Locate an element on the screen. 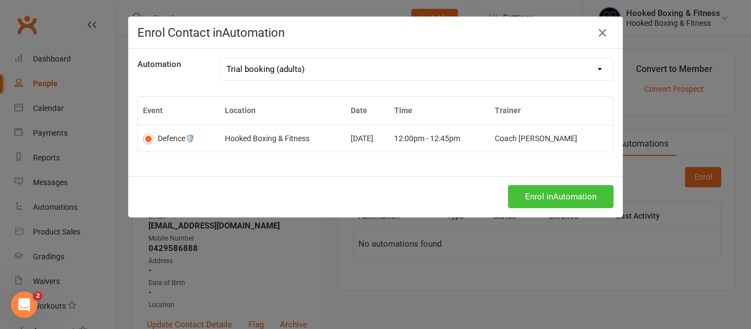 The image size is (751, 329). th: Trainer is located at coordinates (551, 110).